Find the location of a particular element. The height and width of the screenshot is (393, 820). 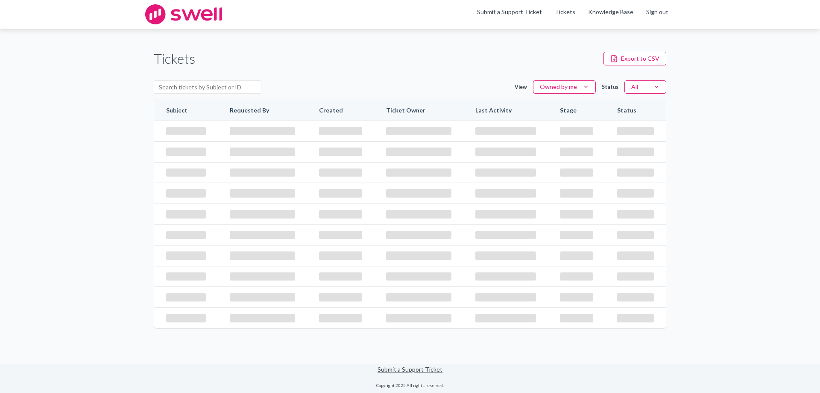

th: Status is located at coordinates (636, 110).